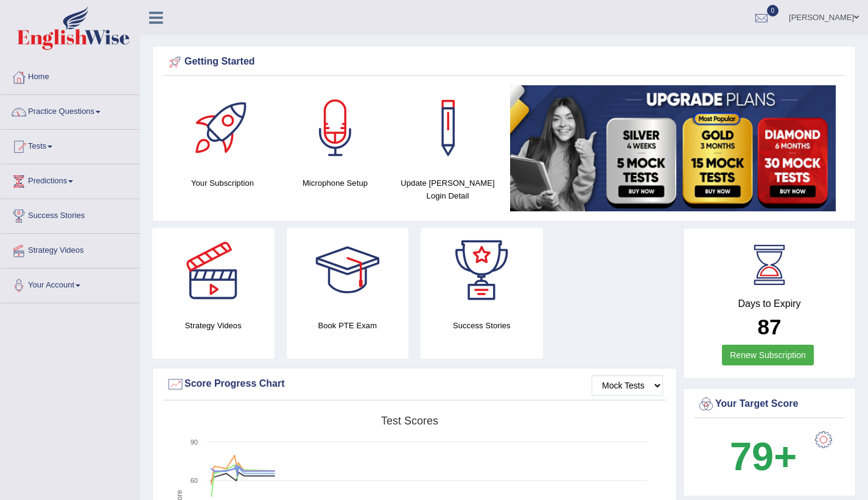 This screenshot has width=868, height=500. Describe the element at coordinates (70, 111) in the screenshot. I see `a: Practice Questions` at that location.